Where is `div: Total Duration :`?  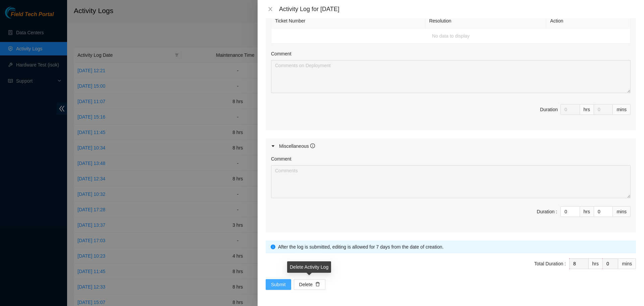 div: Total Duration : is located at coordinates (550, 264).